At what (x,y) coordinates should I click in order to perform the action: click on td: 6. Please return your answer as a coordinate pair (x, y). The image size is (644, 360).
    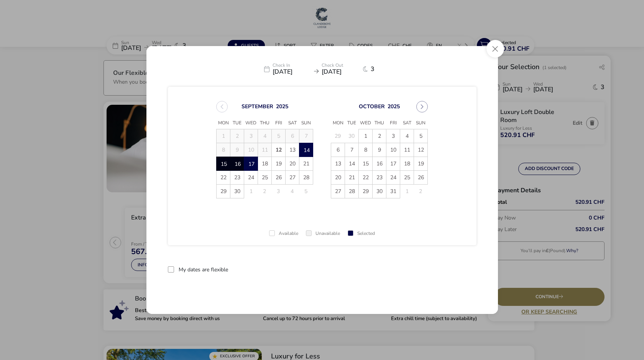
    Looking at the image, I should click on (293, 136).